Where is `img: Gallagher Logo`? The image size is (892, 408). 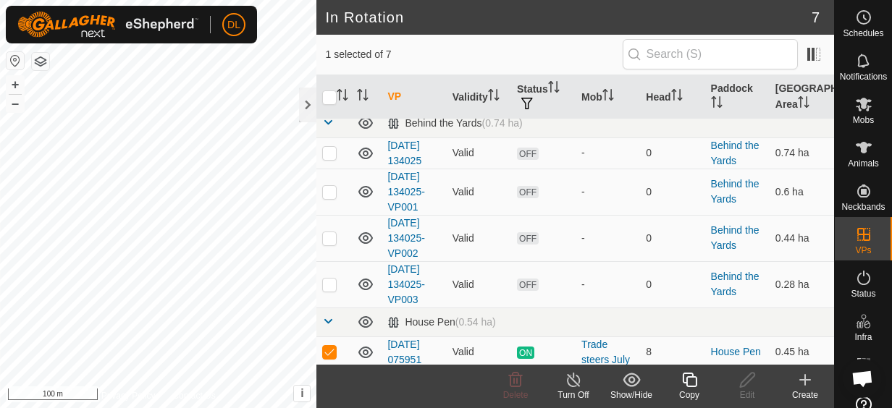
img: Gallagher Logo is located at coordinates (108, 25).